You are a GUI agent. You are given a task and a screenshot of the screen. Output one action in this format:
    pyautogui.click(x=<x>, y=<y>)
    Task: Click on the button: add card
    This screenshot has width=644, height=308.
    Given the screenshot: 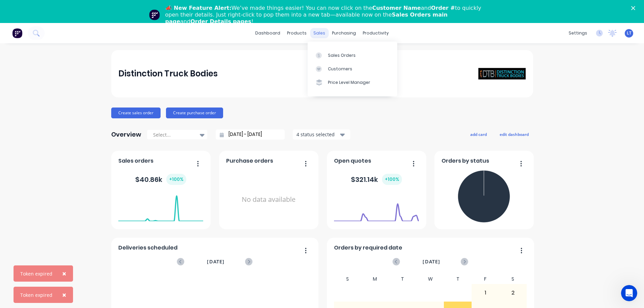 What is the action you would take?
    pyautogui.click(x=478, y=134)
    